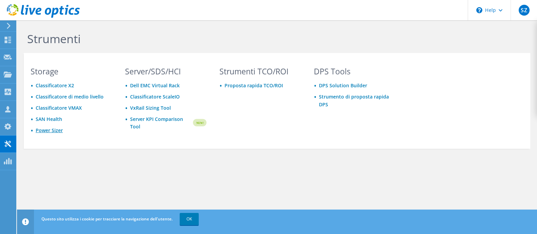  What do you see at coordinates (354, 71) in the screenshot?
I see `h3: DPS Tools` at bounding box center [354, 71].